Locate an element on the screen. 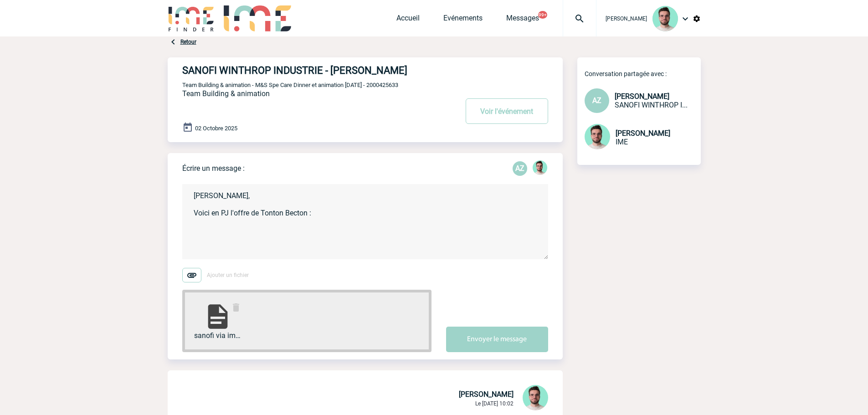 Image resolution: width=868 pixels, height=415 pixels. span: SANOFI WINTHROP INDUSTRIE is located at coordinates (651, 105).